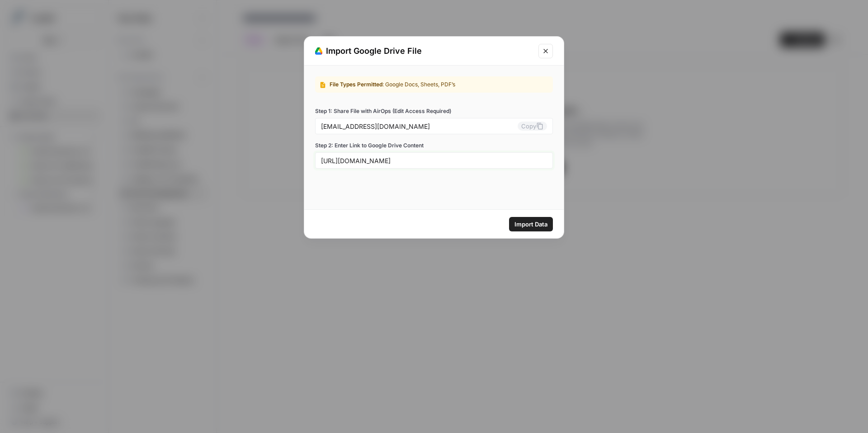 The height and width of the screenshot is (433, 868). What do you see at coordinates (424, 51) in the screenshot?
I see `div: Import Google Drive File` at bounding box center [424, 51].